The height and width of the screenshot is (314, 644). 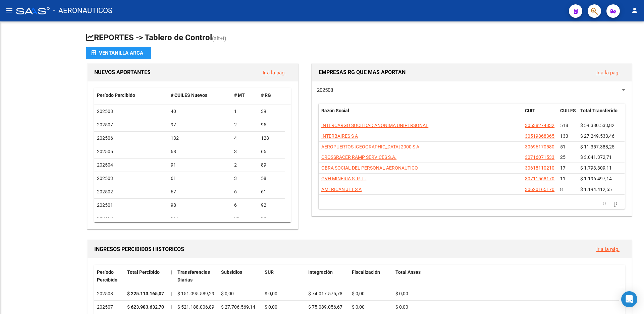 I want to click on span: 8, so click(x=561, y=189).